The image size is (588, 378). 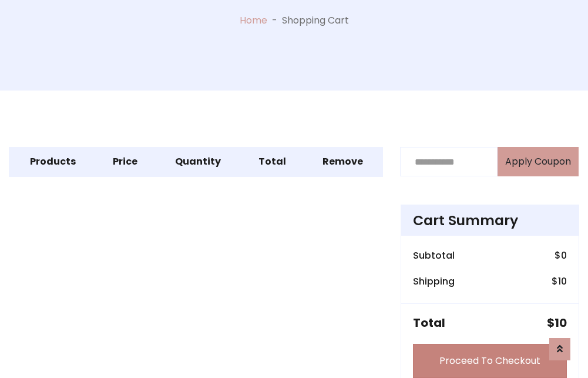 I want to click on h6: Subtotal, so click(x=434, y=255).